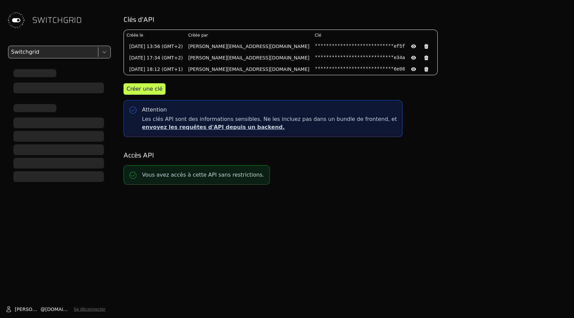  I want to click on span: Les clés API sont des informations sensibles. Ne les incluez pas dans un bundle de frontend, et, so click(269, 123).